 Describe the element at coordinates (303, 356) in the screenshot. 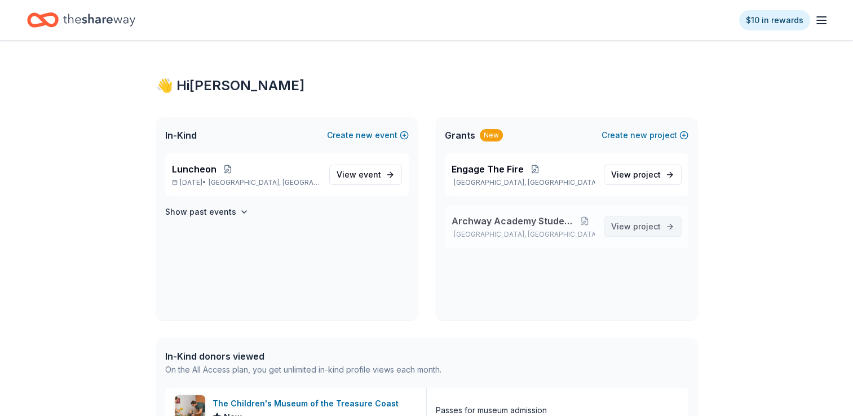

I see `div: In-Kind donors viewed` at that location.